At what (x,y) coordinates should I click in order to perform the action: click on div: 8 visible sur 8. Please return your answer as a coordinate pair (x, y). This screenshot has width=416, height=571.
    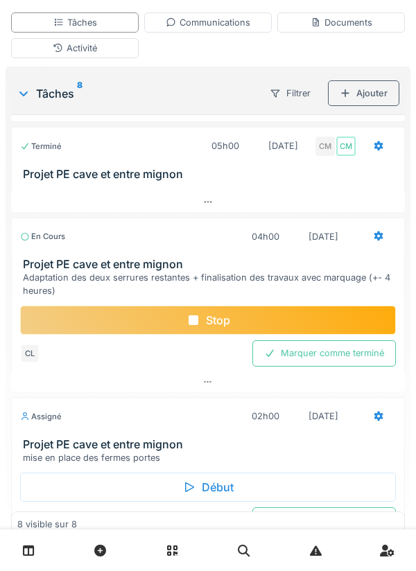
    Looking at the image, I should click on (47, 524).